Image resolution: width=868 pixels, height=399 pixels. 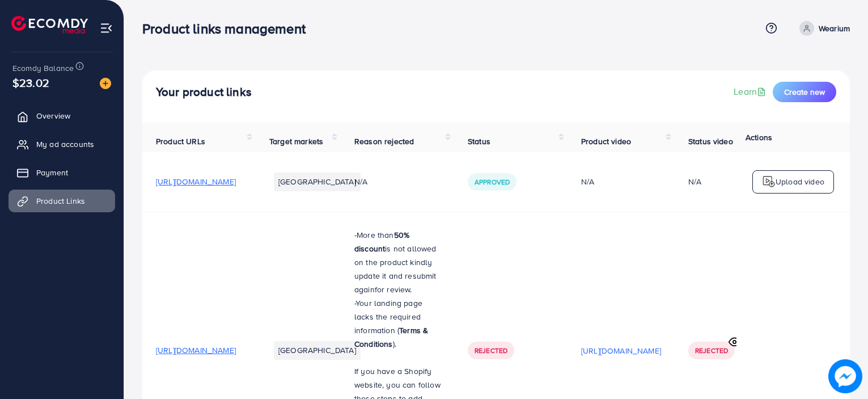 I want to click on p: -More than is not allowed on the product kindly update it and resubmit again or review., so click(x=397, y=262).